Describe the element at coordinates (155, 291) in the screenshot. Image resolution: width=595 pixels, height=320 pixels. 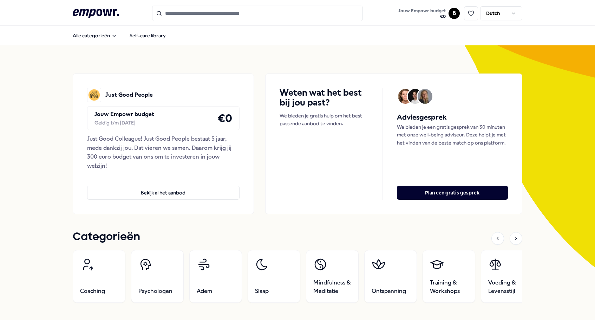
I see `span: Psychologen` at that location.